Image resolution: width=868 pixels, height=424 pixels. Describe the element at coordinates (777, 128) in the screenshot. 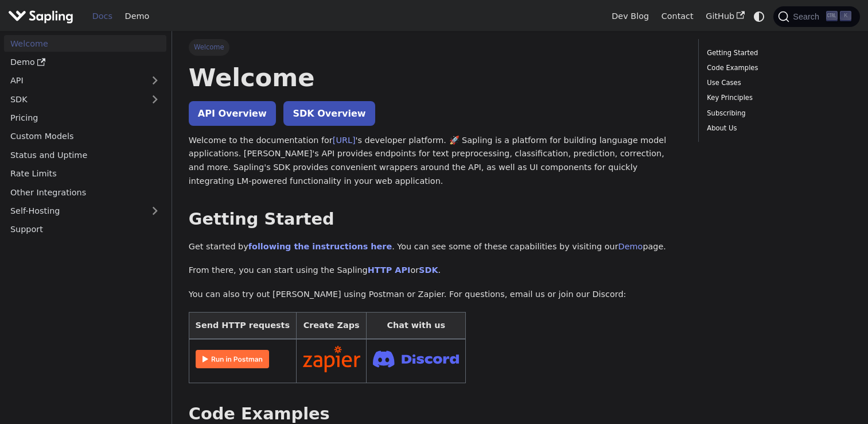

I see `a: About Us` at that location.